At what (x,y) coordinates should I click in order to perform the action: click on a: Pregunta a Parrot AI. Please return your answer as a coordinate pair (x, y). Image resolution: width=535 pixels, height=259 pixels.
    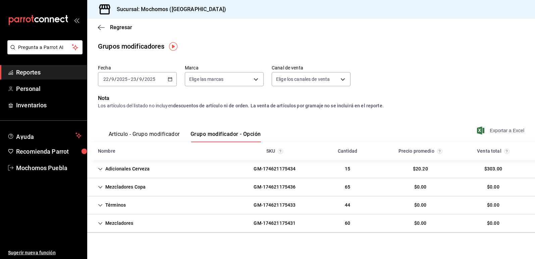
    Looking at the image, I should click on (44, 52).